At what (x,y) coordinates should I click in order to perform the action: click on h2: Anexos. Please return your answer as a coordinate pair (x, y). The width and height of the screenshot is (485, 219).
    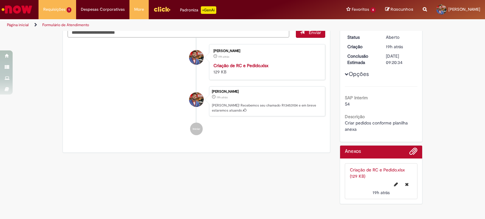
    Looking at the image, I should click on (353, 152).